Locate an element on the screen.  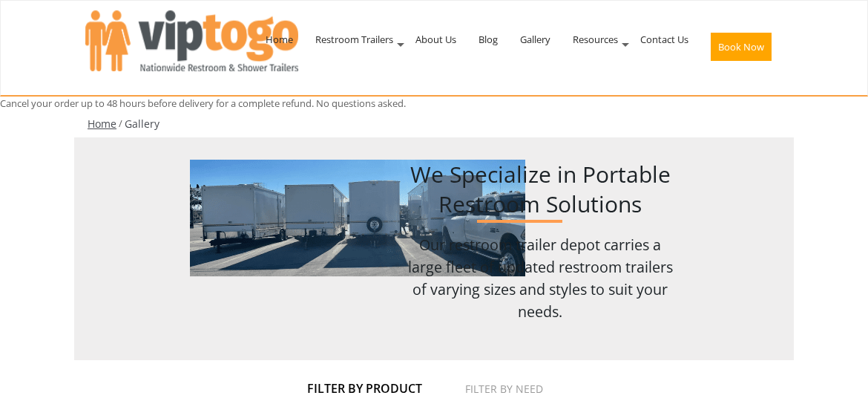
a: Book Now is located at coordinates (742, 47).